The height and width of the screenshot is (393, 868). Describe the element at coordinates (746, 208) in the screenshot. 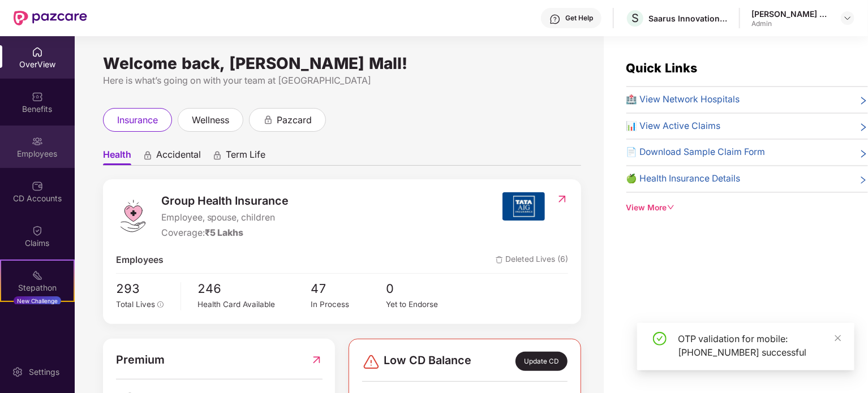

I see `div: View More` at that location.